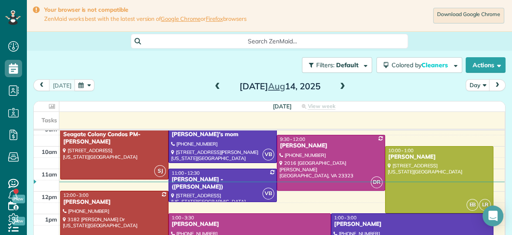  What do you see at coordinates (478, 85) in the screenshot?
I see `button: Day` at bounding box center [478, 85].